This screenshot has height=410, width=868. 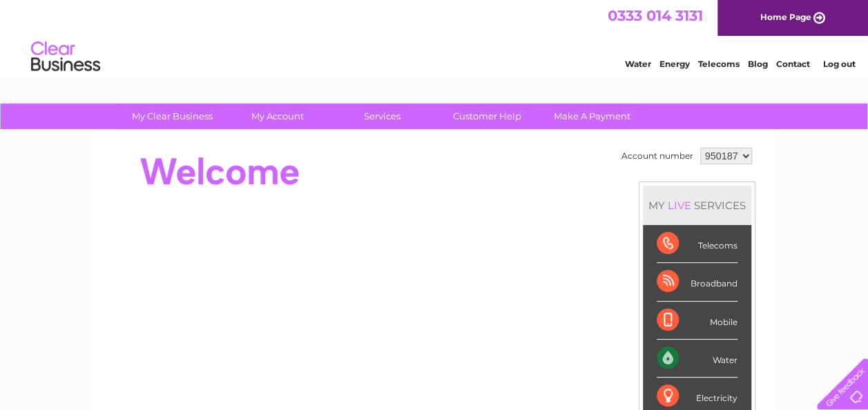 What do you see at coordinates (277, 116) in the screenshot?
I see `a: My Account` at bounding box center [277, 116].